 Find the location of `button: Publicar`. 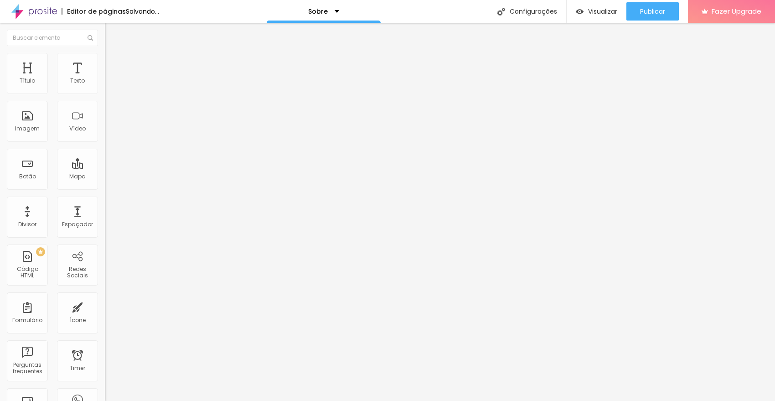

button: Publicar is located at coordinates (652, 11).